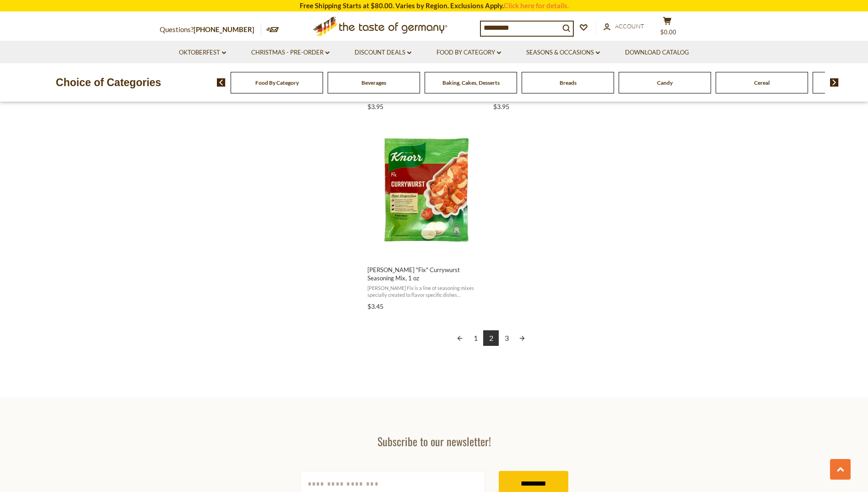 This screenshot has height=492, width=868. What do you see at coordinates (491, 338) in the screenshot?
I see `div: Pagination` at bounding box center [491, 338].